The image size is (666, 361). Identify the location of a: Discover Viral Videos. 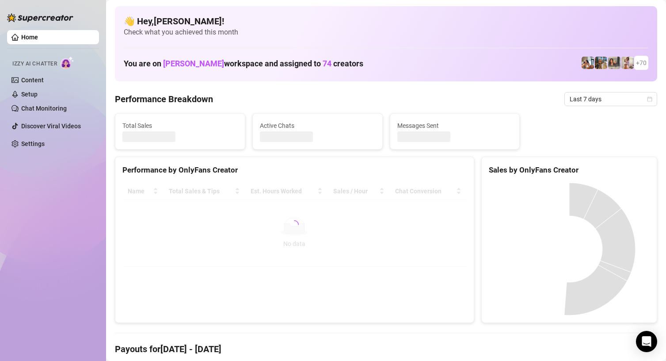
(51, 126).